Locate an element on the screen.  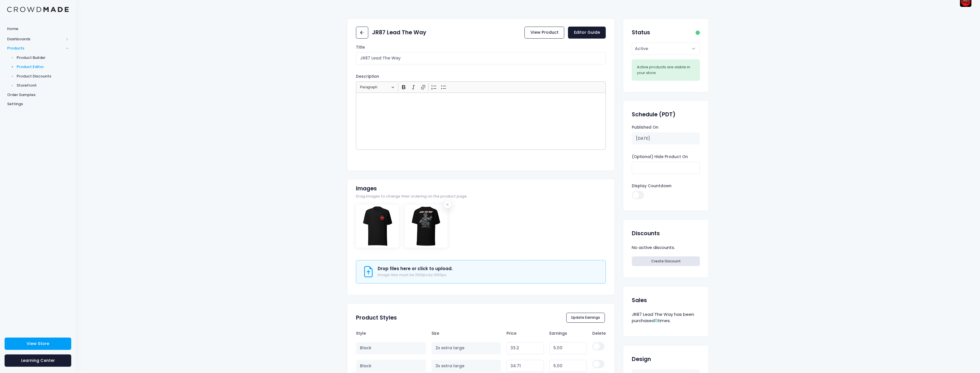
span: Home is located at coordinates (38, 29).